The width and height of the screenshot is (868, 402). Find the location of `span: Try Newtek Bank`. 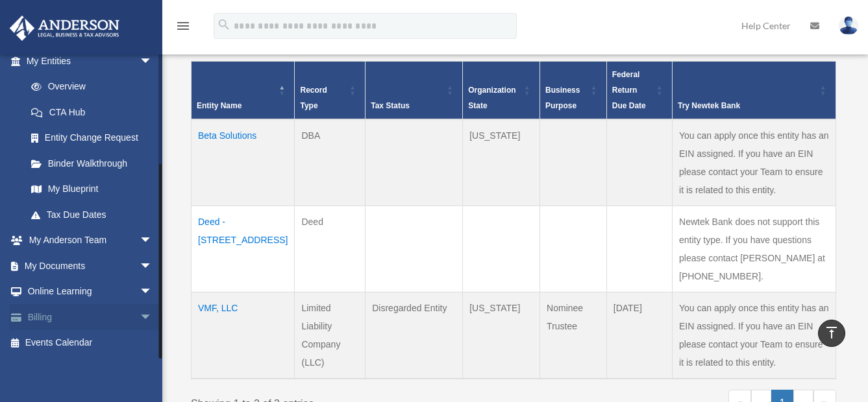

span: Try Newtek Bank is located at coordinates (746, 105).